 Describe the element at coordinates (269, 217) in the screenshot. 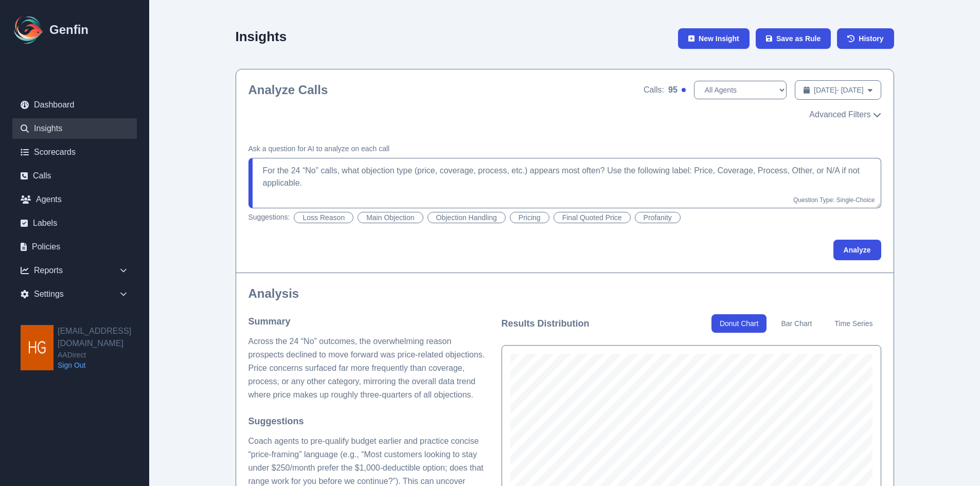

I see `span: Suggestions:` at that location.